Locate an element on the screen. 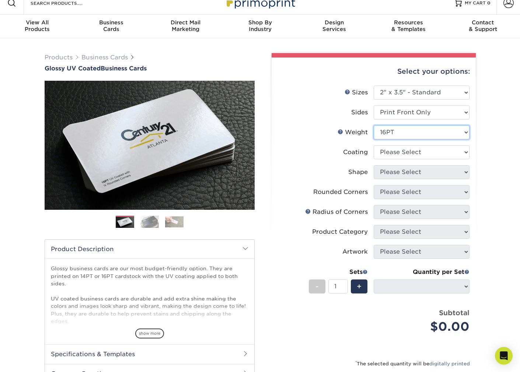  div: Marketing is located at coordinates (186, 26).